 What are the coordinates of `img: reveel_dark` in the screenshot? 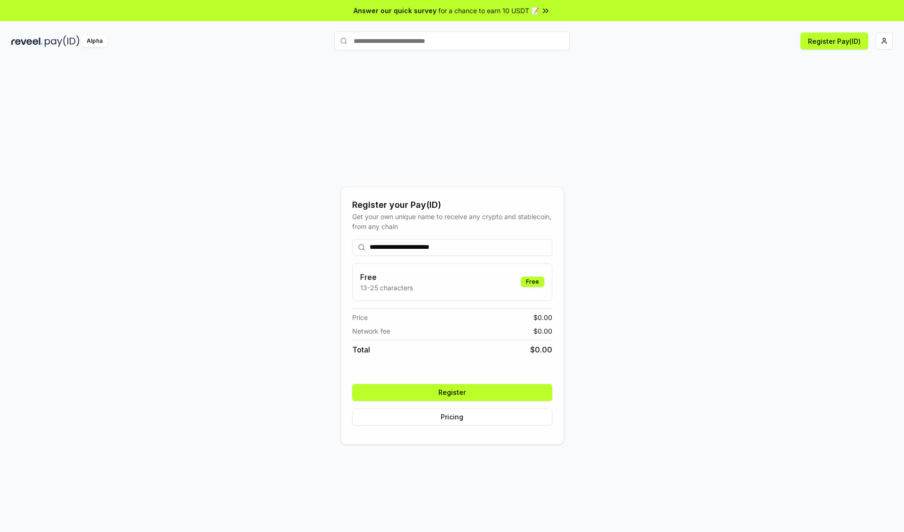 It's located at (27, 41).